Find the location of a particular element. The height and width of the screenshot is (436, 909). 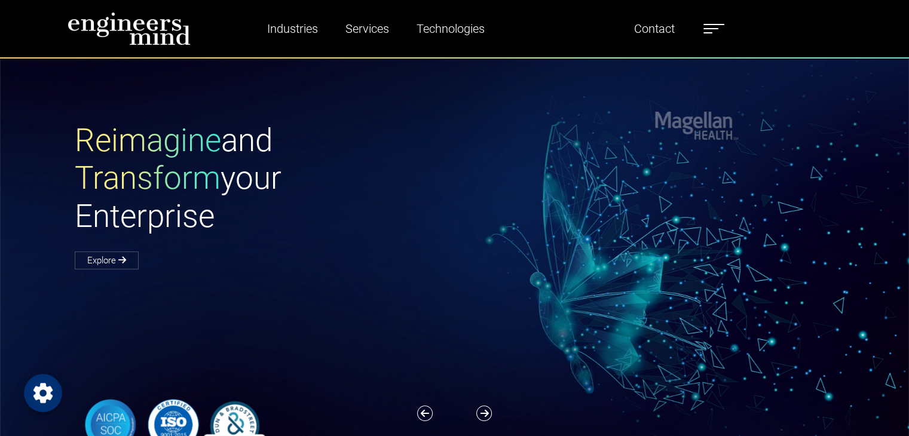

span: Transform is located at coordinates (148, 178).